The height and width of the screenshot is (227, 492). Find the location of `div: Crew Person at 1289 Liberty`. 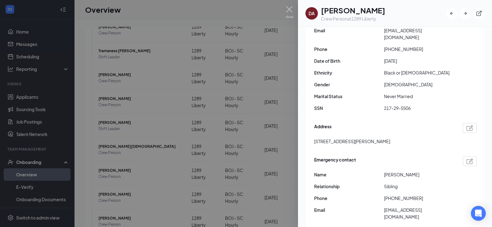

div: Crew Person at 1289 Liberty is located at coordinates (353, 19).